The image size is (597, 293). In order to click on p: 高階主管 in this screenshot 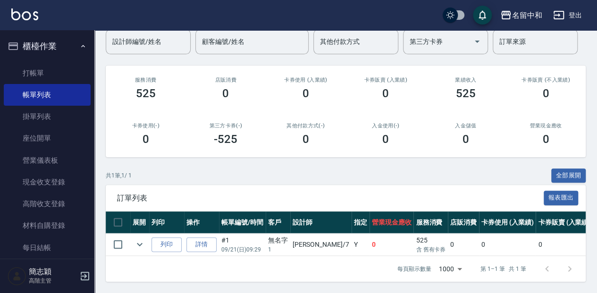, I will do `click(53, 281)`.